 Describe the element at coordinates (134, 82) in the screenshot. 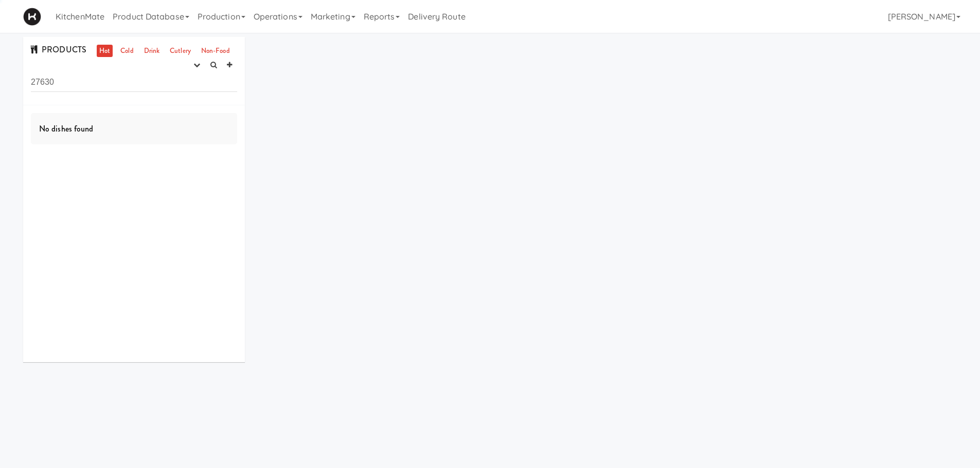

I see `input: Search dishes` at that location.